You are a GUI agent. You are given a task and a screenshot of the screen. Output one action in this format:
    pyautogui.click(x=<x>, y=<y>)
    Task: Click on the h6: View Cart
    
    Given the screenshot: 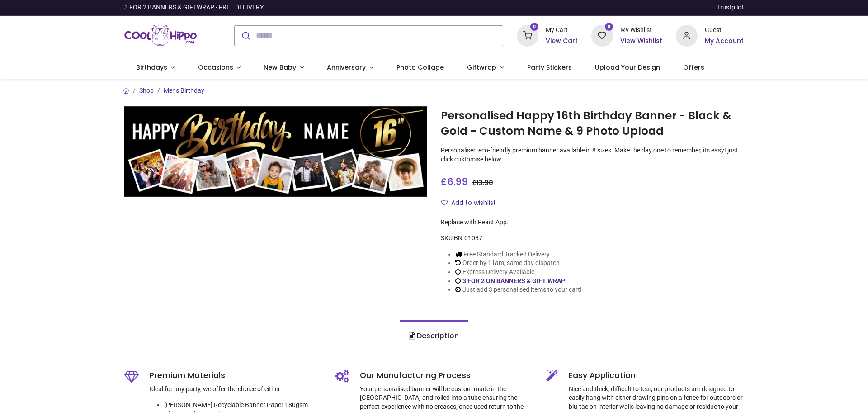 What is the action you would take?
    pyautogui.click(x=561, y=41)
    